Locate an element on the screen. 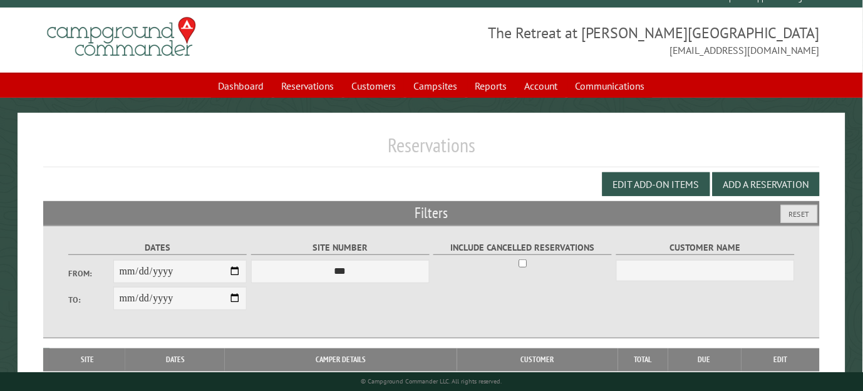 This screenshot has width=863, height=391. label: From: is located at coordinates (90, 273).